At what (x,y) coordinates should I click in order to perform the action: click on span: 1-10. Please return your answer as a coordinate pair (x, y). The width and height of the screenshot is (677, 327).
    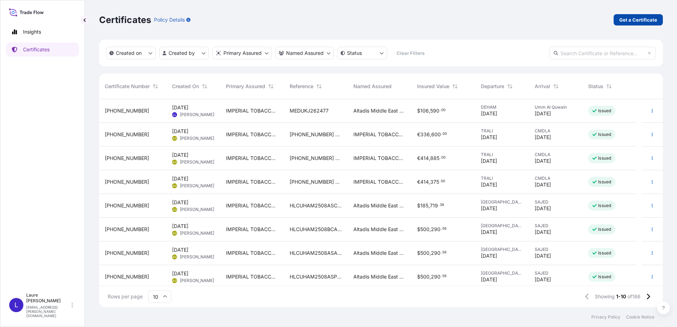
    Looking at the image, I should click on (621, 297).